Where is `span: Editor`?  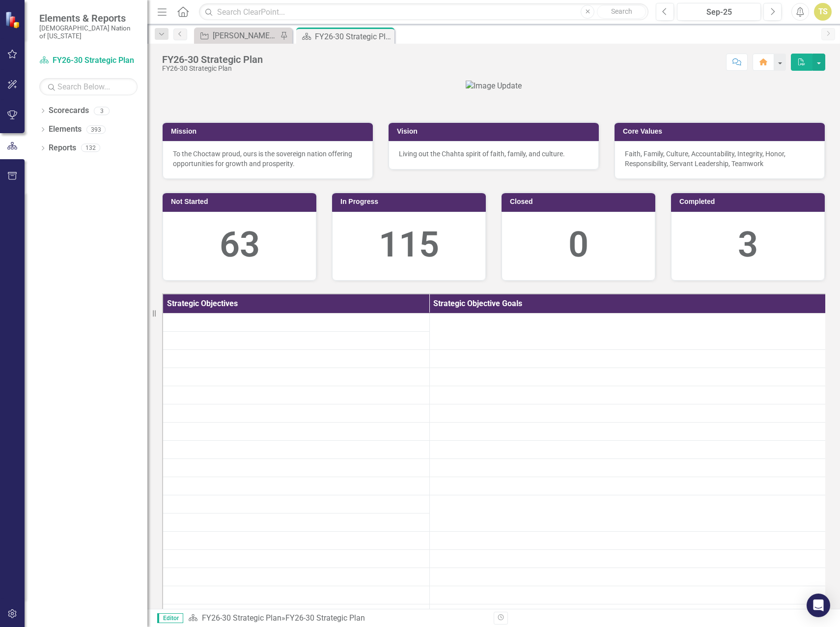
span: Editor is located at coordinates (170, 618).